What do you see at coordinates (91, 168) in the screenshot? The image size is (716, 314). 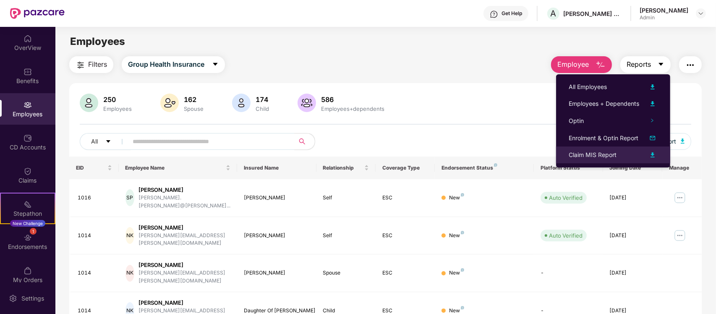 I see `span: EID` at bounding box center [91, 168].